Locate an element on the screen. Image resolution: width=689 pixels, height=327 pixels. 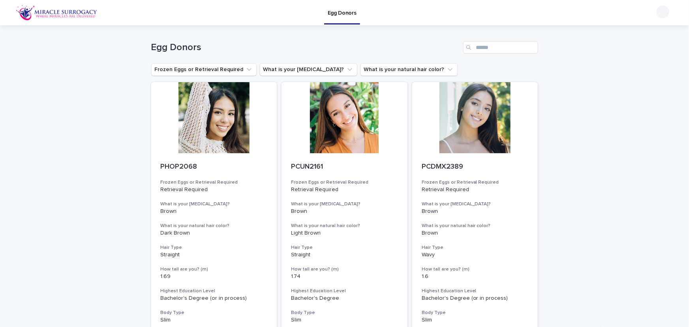
img: OiFFDOGZQuirLhrlO1ag is located at coordinates (56, 13).